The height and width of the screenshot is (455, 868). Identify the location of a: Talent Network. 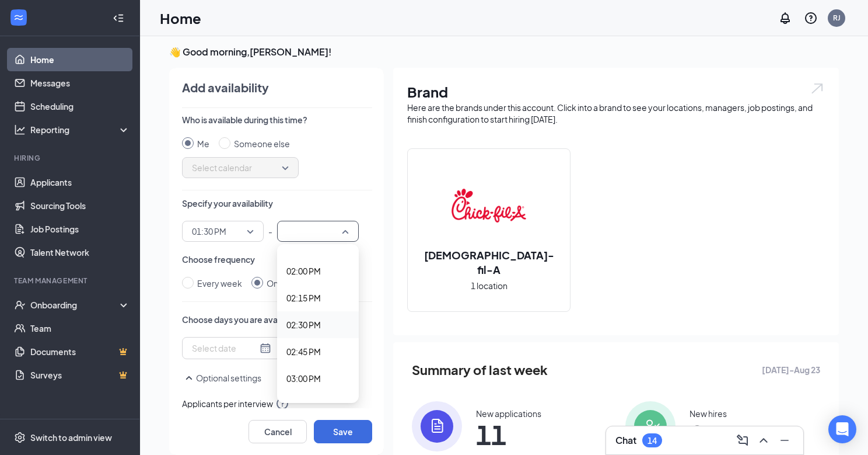
(80, 252).